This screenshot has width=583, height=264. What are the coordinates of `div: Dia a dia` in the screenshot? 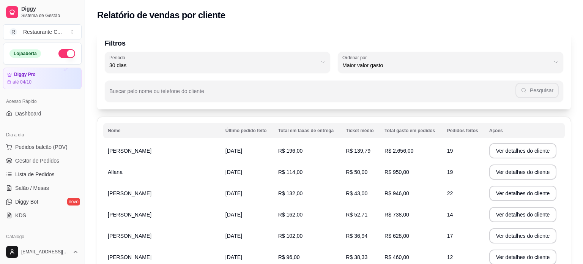 It's located at (42, 135).